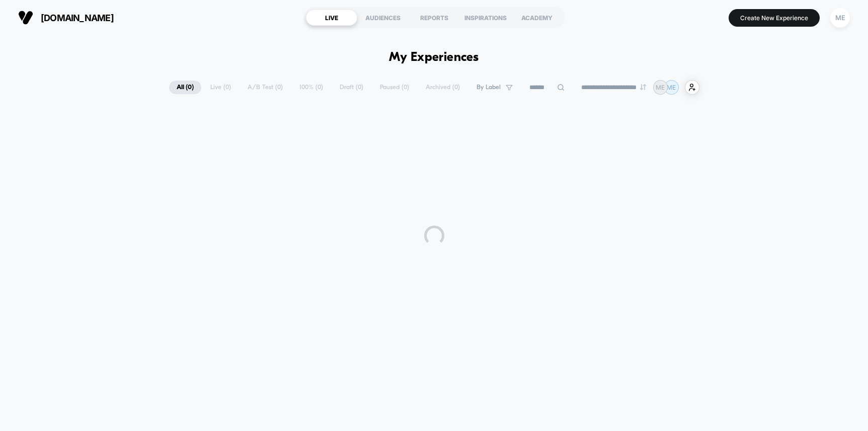  I want to click on img: end, so click(643, 87).